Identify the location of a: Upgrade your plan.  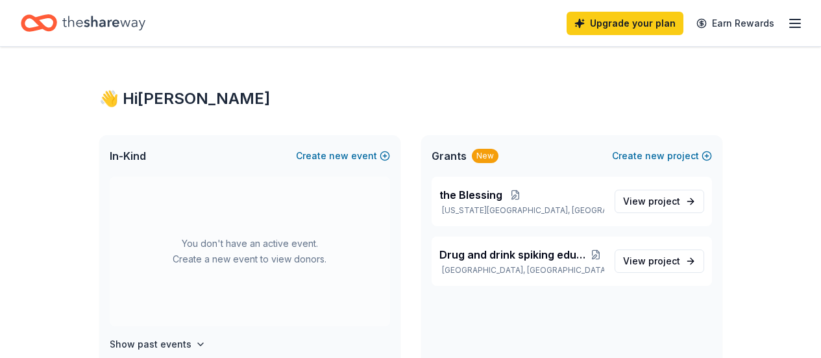
(625, 23).